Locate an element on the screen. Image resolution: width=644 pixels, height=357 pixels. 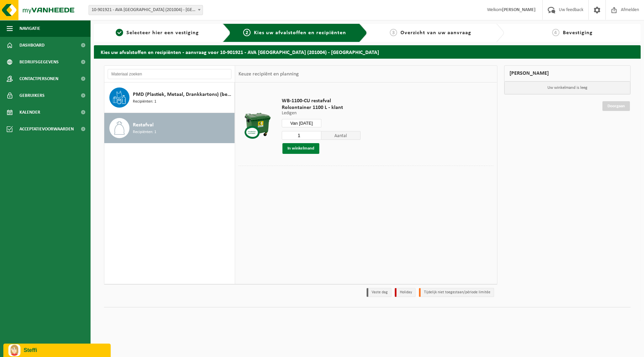
span: Acceptatievoorwaarden is located at coordinates (47, 129).